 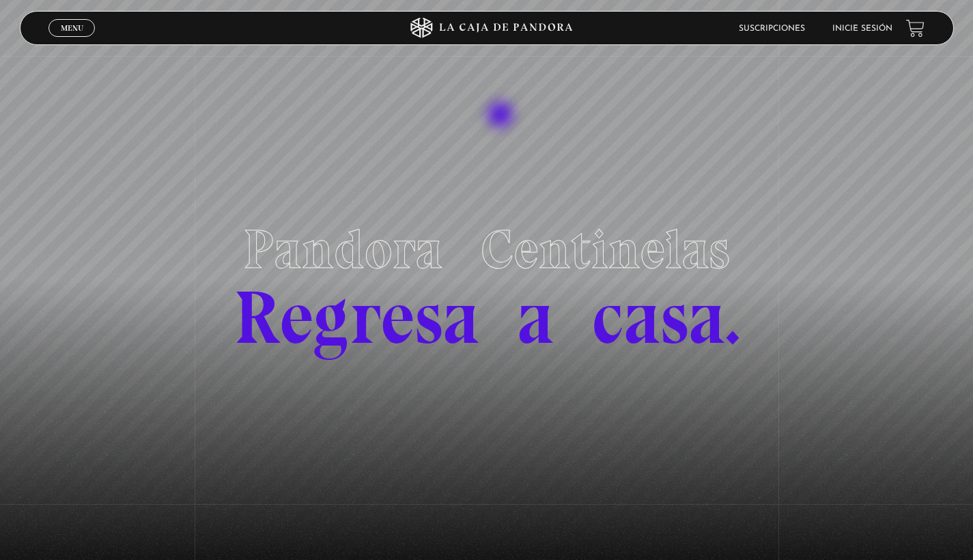 What do you see at coordinates (771, 28) in the screenshot?
I see `a: Suscripciones` at bounding box center [771, 28].